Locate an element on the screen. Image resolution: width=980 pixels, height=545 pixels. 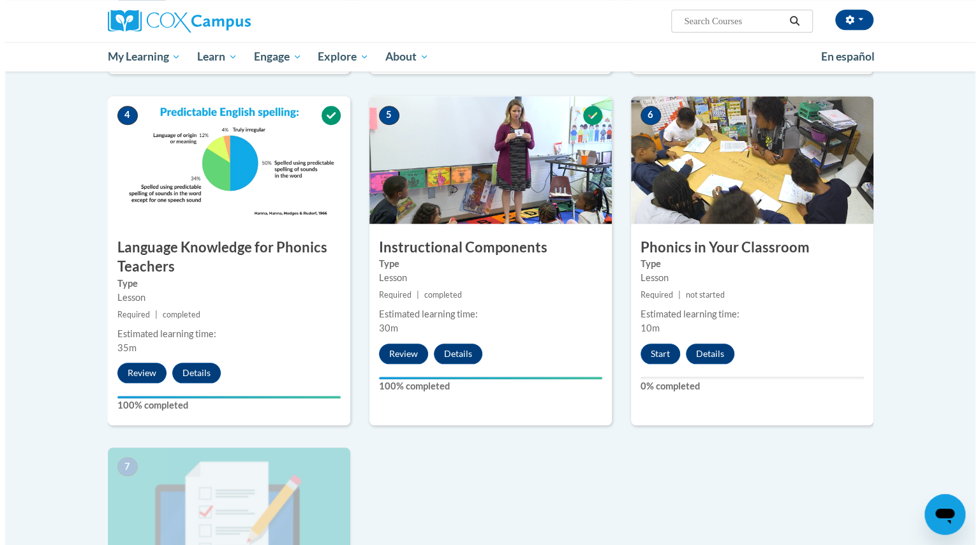
span: 30m is located at coordinates (383, 328).